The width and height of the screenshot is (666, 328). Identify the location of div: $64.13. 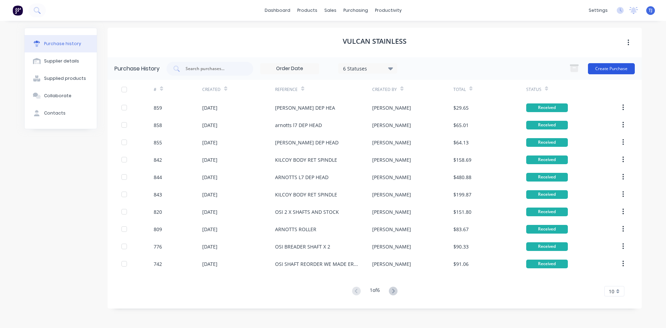
(461, 142).